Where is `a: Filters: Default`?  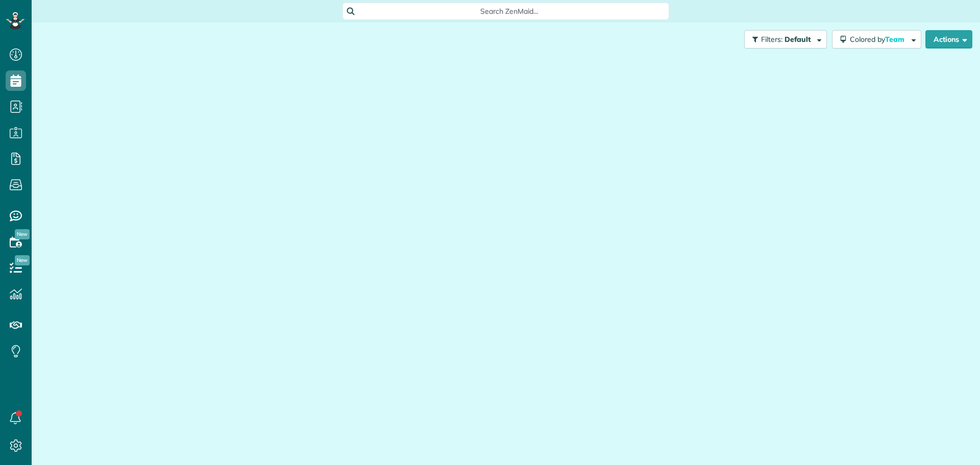 a: Filters: Default is located at coordinates (783, 39).